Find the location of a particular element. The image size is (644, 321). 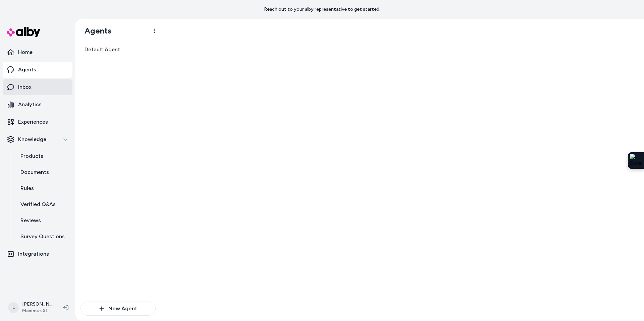

p: Experiences is located at coordinates (33, 122).